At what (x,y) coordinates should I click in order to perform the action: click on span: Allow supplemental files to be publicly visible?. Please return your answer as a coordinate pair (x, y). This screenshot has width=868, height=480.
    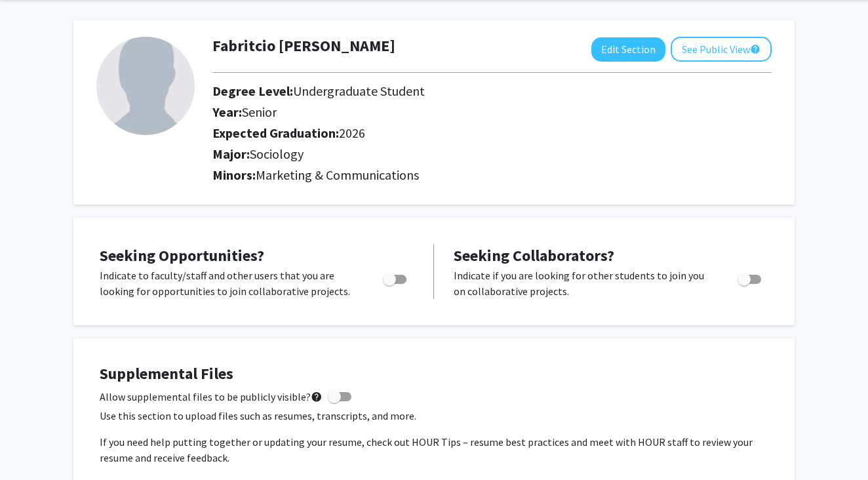
    Looking at the image, I should click on (211, 397).